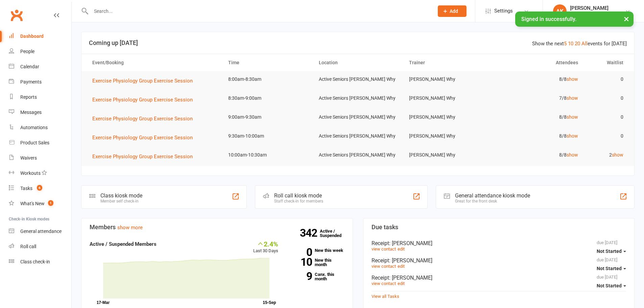 The width and height of the screenshot is (644, 308). Describe the element at coordinates (266, 247) in the screenshot. I see `div: Last 30 Days` at that location.